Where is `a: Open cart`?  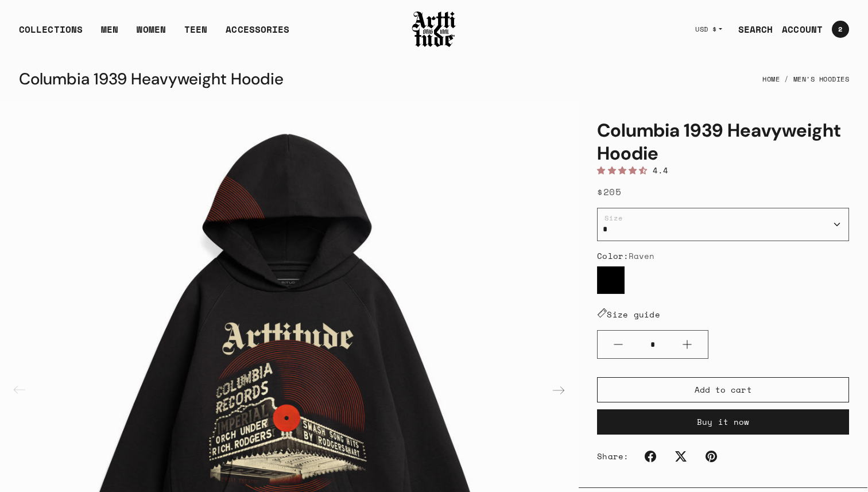
a: Open cart is located at coordinates (836, 29).